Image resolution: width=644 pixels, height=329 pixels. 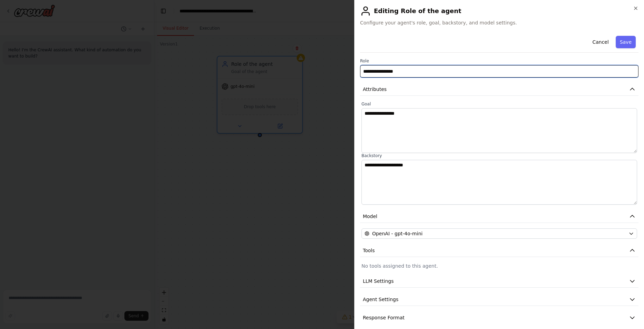 What do you see at coordinates (499, 104) in the screenshot?
I see `label: Goal` at bounding box center [499, 104].